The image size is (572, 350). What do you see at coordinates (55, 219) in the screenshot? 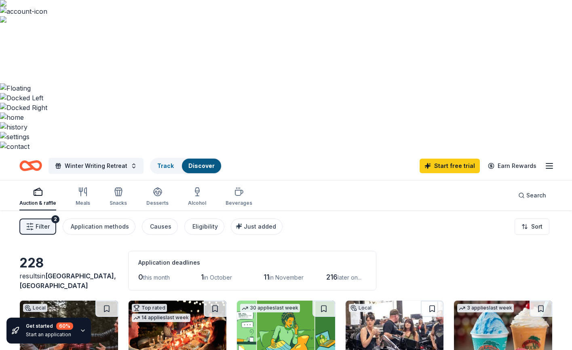
I see `div: 2` at bounding box center [55, 219].